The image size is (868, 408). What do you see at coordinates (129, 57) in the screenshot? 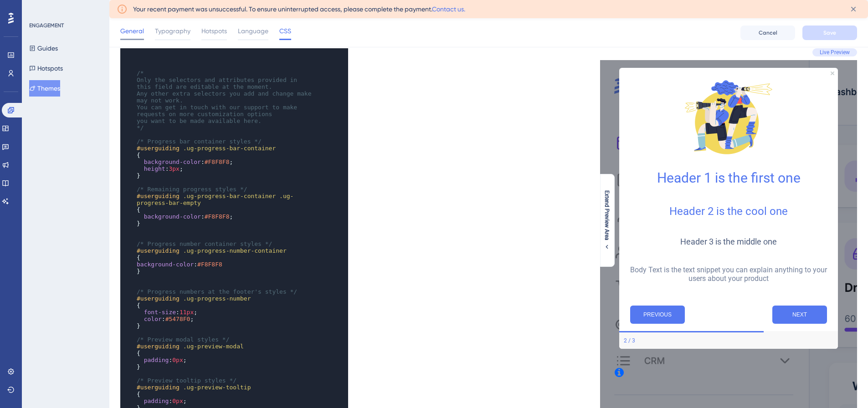
I see `img: Modal Media` at bounding box center [129, 57].